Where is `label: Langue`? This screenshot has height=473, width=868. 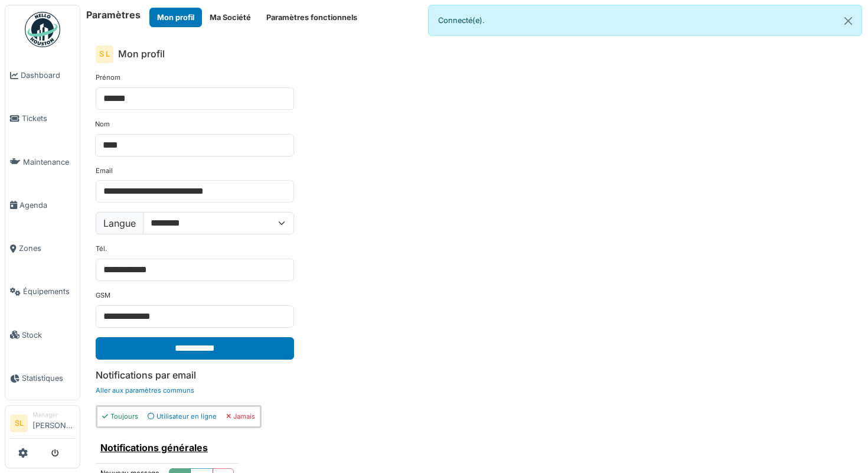 label: Langue is located at coordinates (119, 223).